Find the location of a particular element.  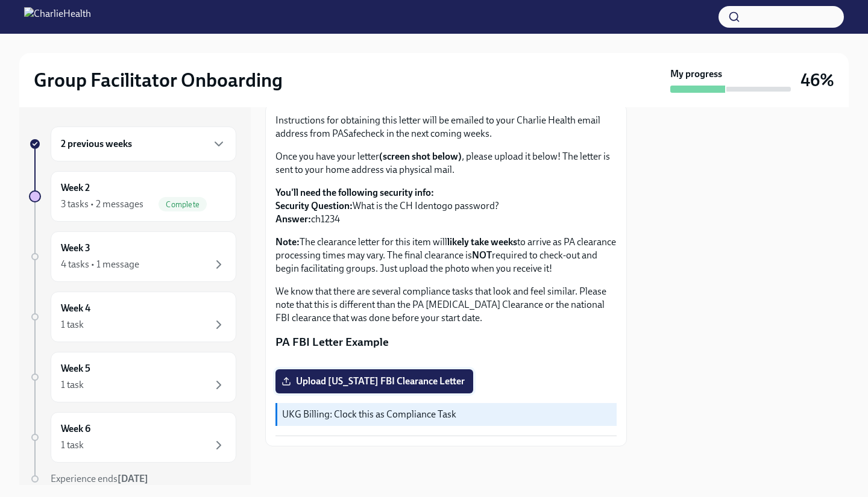

strong: Answer: is located at coordinates (293, 219).